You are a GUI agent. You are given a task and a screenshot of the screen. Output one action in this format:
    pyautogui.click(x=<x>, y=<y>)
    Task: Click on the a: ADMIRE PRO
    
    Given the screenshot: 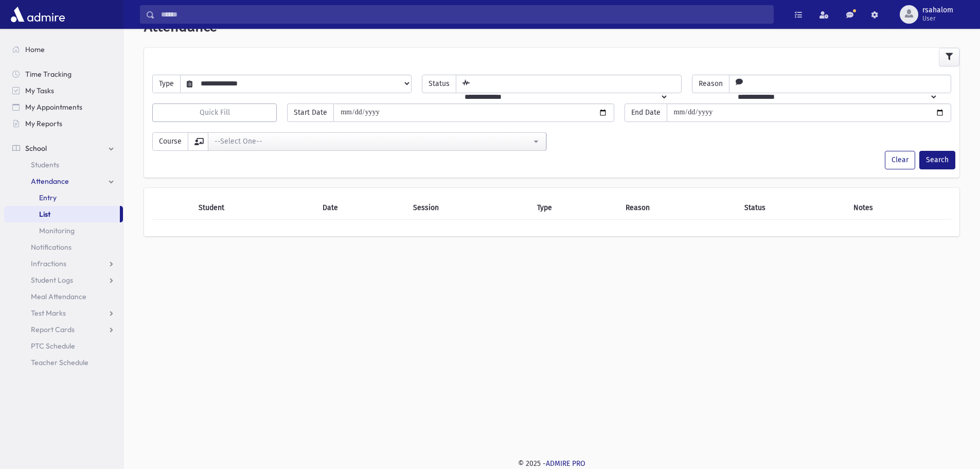 What is the action you would take?
    pyautogui.click(x=565, y=464)
    